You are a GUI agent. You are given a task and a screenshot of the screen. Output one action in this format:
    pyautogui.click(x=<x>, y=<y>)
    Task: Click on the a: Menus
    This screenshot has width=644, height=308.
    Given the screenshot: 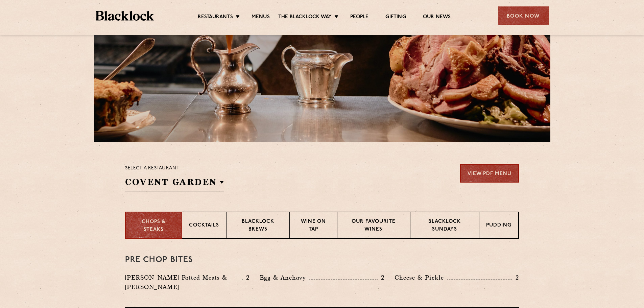 What is the action you would take?
    pyautogui.click(x=261, y=18)
    